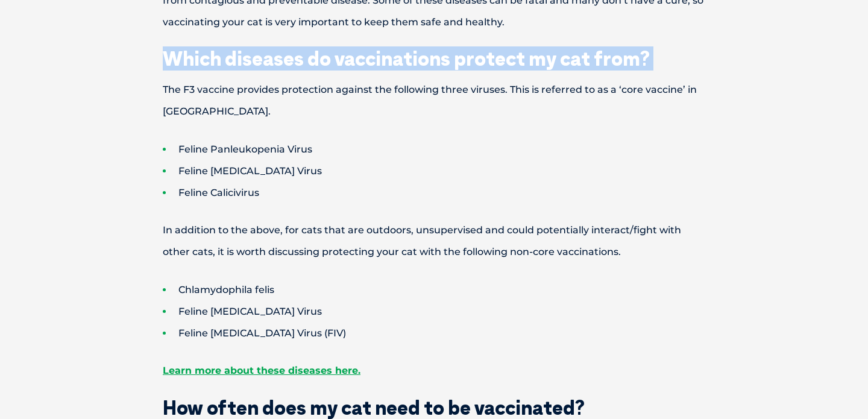 The width and height of the screenshot is (868, 419). Describe the element at coordinates (262, 370) in the screenshot. I see `a: Learn more about these diseases here.` at that location.